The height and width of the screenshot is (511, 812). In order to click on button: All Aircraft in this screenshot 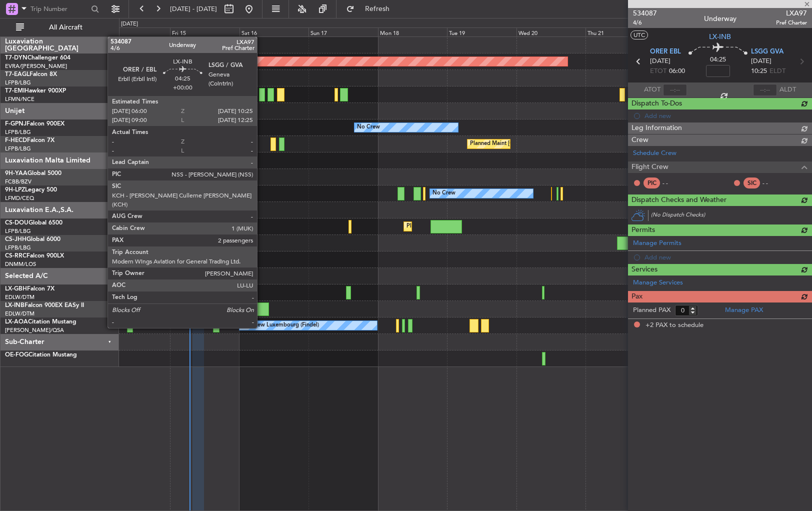, I will do `click(60, 28)`.